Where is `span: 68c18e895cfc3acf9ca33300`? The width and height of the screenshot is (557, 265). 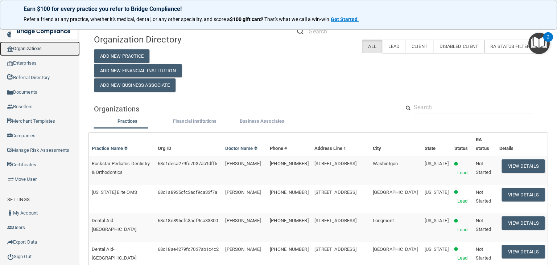 span: 68c18e895cfc3acf9ca33300 is located at coordinates (188, 220).